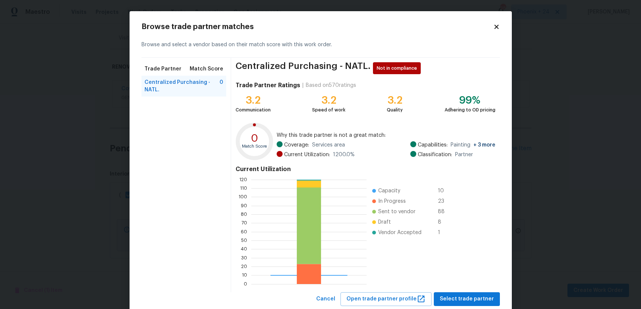 This screenshot has width=641, height=309. Describe the element at coordinates (464, 155) in the screenshot. I see `span: Partner` at that location.